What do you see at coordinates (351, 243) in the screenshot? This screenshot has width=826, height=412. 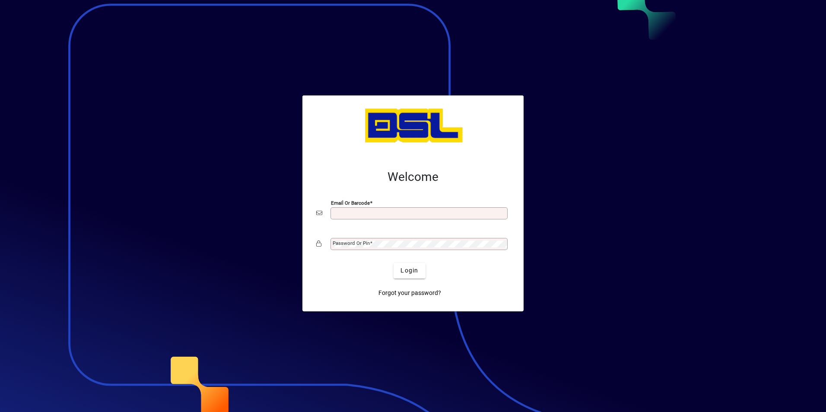 I see `mat-label: Password or Pin` at bounding box center [351, 243].